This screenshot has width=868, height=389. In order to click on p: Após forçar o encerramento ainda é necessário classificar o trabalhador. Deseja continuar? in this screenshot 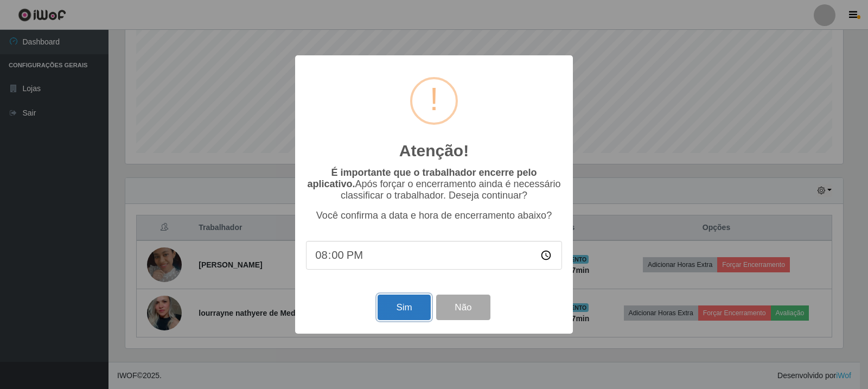, I will do `click(434, 184)`.